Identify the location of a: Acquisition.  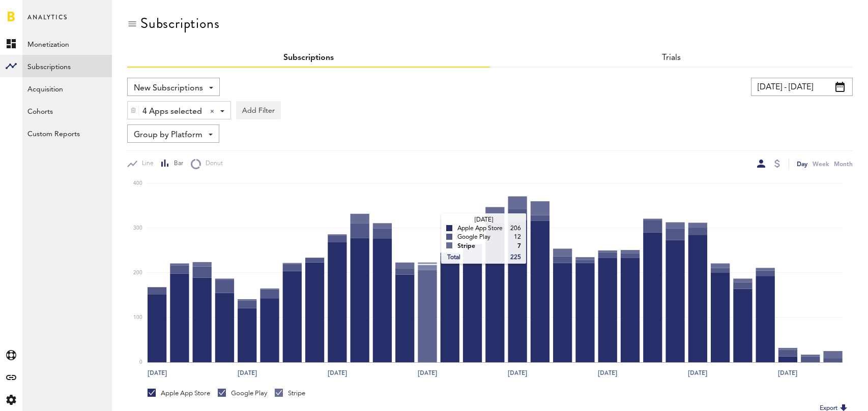
(68, 88).